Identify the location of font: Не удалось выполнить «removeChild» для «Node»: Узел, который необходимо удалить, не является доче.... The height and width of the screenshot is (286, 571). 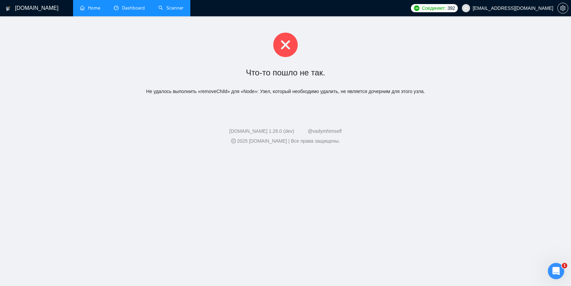
(285, 91).